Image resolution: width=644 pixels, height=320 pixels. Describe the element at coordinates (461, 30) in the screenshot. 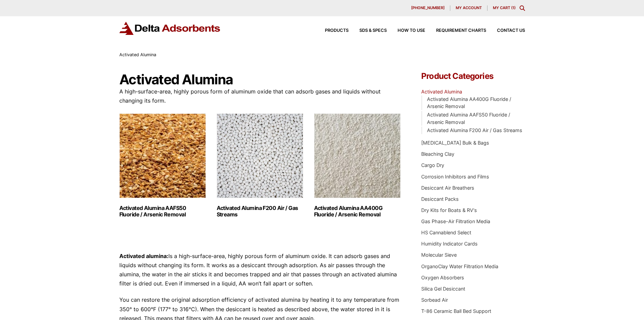

I see `span: Requirement Charts` at that location.